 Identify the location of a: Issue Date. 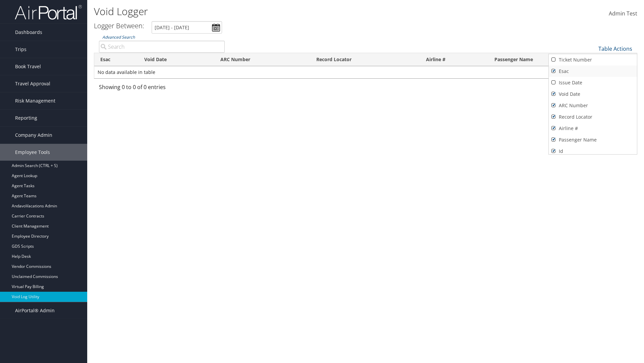
(593, 82).